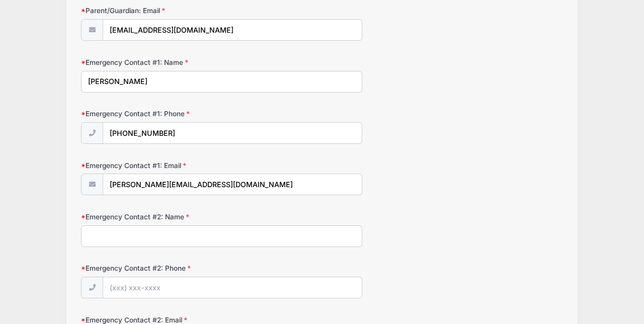 The width and height of the screenshot is (644, 324). What do you see at coordinates (161, 269) in the screenshot?
I see `label: Emergency Contact #2: Phone` at bounding box center [161, 269].